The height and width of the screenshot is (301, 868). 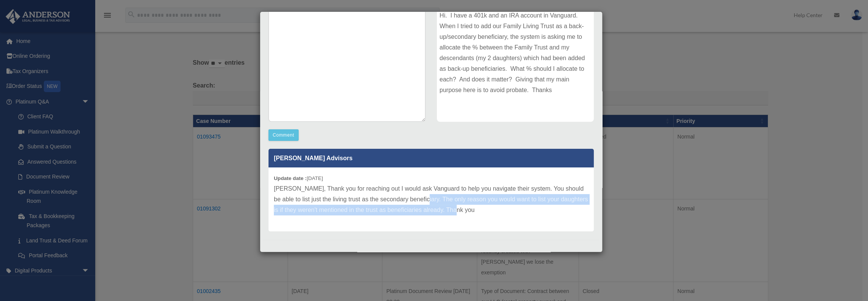 I want to click on div: Hi. I have a 401k and an IRA account in Vanguard. When I tried to add our Family Living Trust as ..., so click(x=516, y=64).